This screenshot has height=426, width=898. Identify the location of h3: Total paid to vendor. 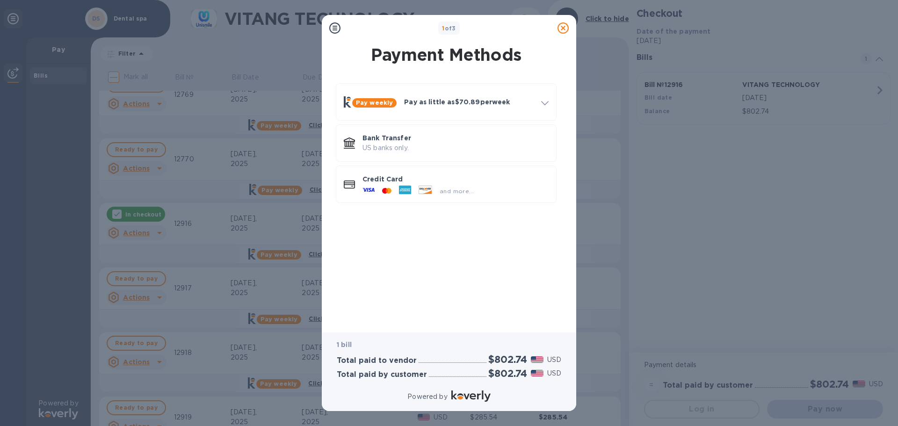
(377, 361).